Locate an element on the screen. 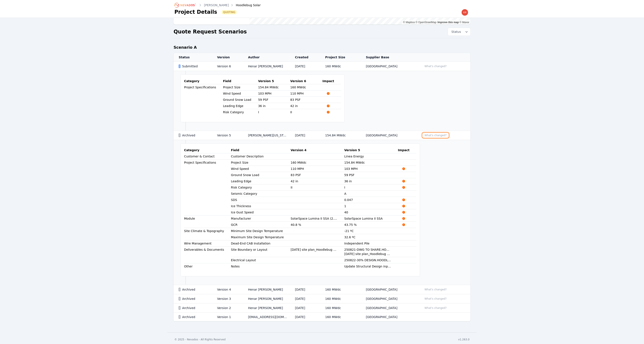 This screenshot has height=344, width=644. td: SolarSpace Lumina II SSA (2.382m x 1.134m x 30mm), N-type Bifacial dual glass is located at coordinates (318, 219).